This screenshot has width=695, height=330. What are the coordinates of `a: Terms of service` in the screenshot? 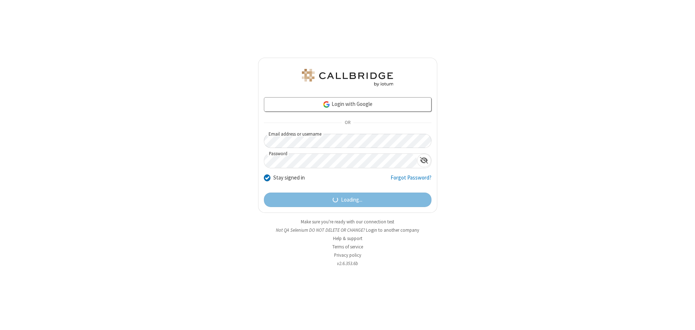 It's located at (348, 246).